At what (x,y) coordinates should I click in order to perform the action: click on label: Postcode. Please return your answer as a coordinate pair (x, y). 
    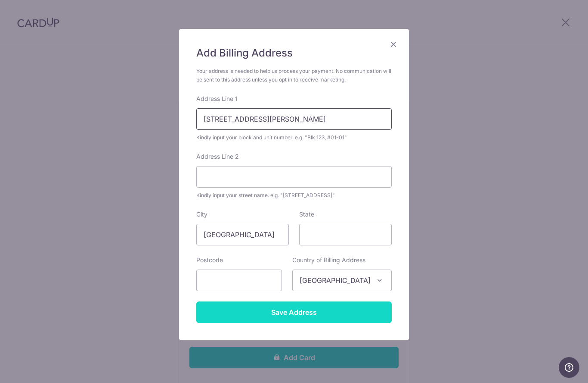
    Looking at the image, I should click on (210, 260).